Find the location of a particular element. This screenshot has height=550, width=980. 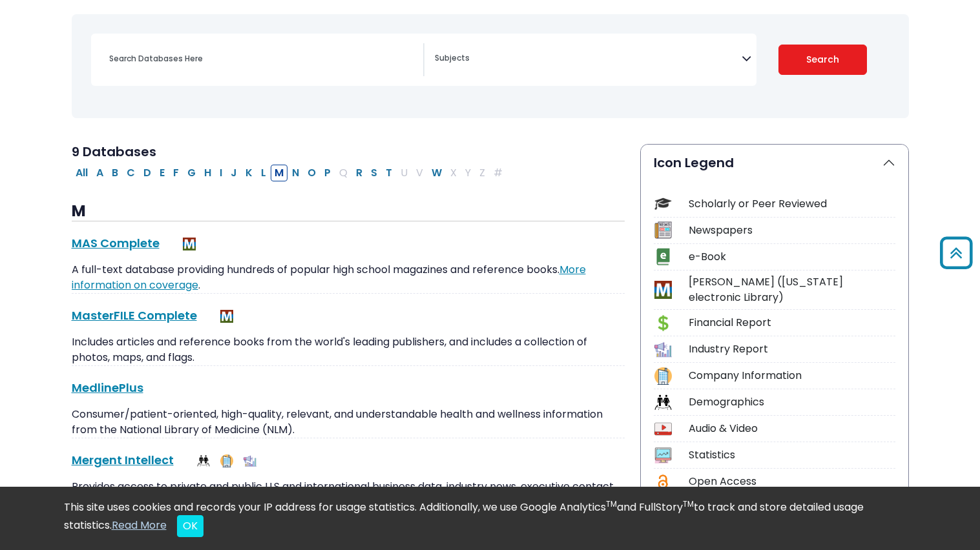

img: Demographics is located at coordinates (204, 461).